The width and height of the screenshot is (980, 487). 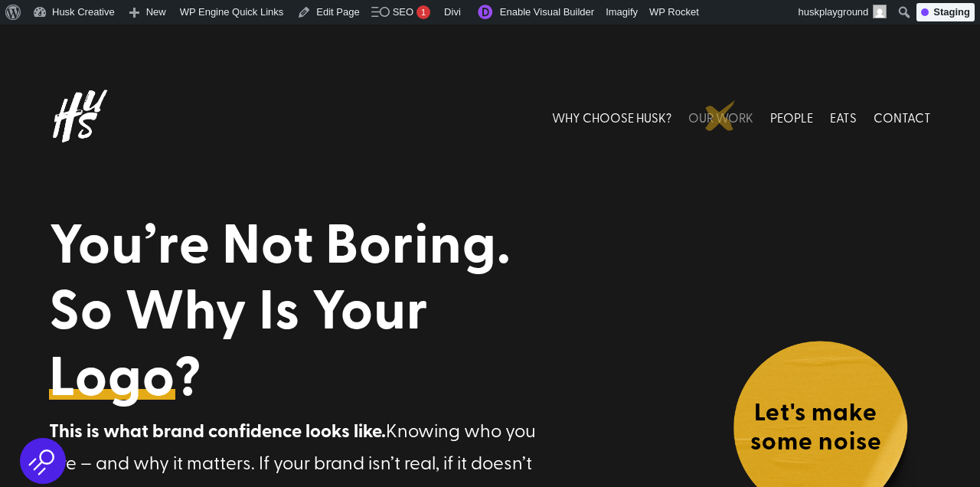 What do you see at coordinates (842, 117) in the screenshot?
I see `a: EATS` at bounding box center [842, 117].